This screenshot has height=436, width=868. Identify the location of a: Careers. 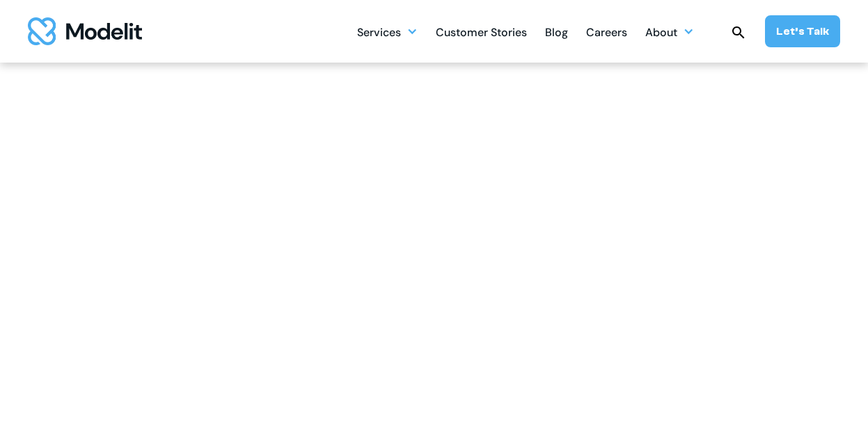
(606, 31).